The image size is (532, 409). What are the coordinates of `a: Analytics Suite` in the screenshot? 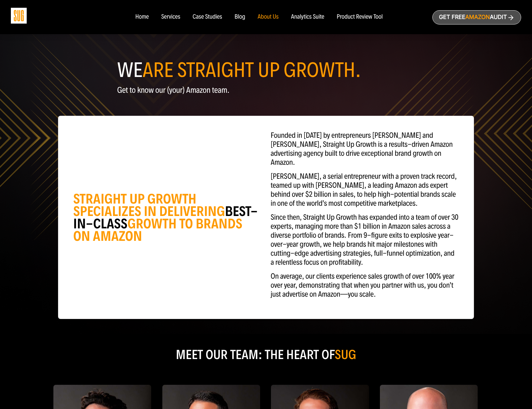 It's located at (308, 17).